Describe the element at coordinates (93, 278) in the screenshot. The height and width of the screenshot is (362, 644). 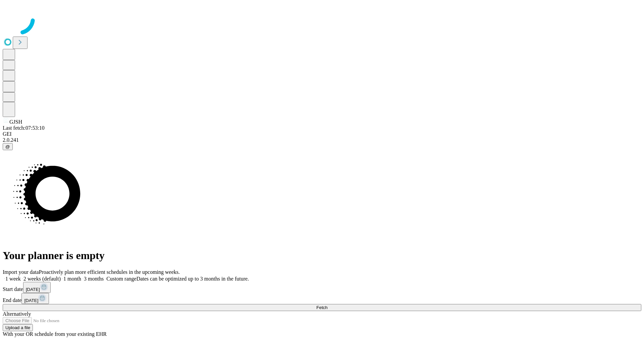
I see `span: 3 months` at that location.